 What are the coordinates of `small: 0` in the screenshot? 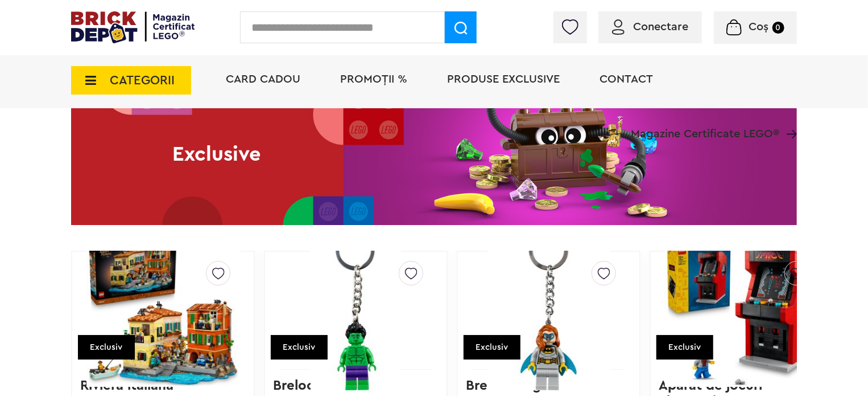 It's located at (778, 28).